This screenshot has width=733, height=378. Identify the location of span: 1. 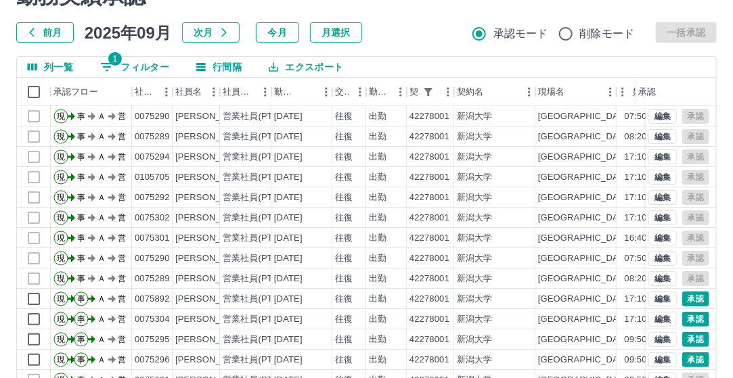
(115, 59).